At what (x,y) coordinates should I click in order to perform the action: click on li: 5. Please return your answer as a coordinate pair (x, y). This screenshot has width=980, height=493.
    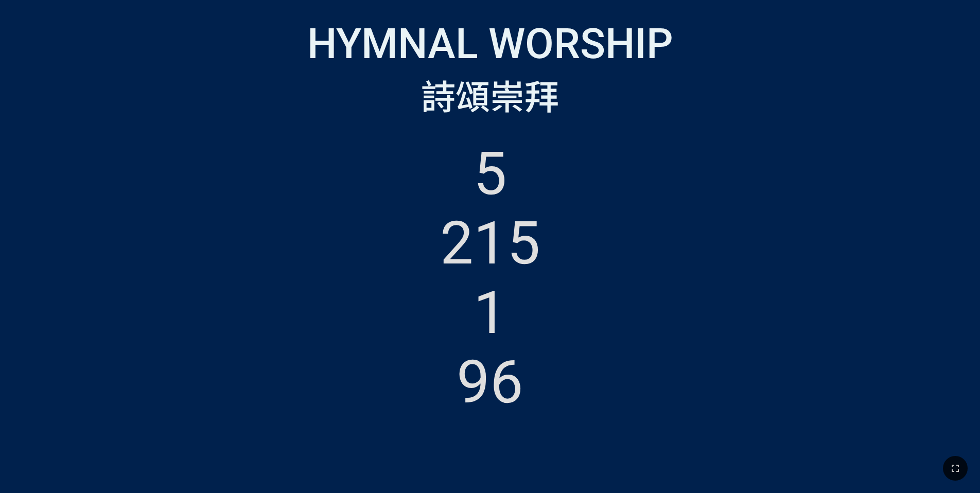
    Looking at the image, I should click on (490, 174).